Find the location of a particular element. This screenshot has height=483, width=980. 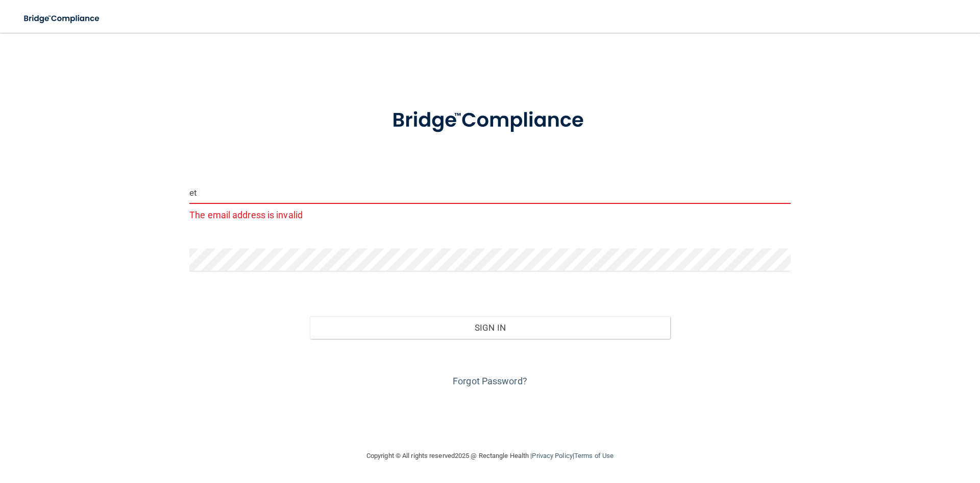

a: Privacy Policy is located at coordinates (552, 455).